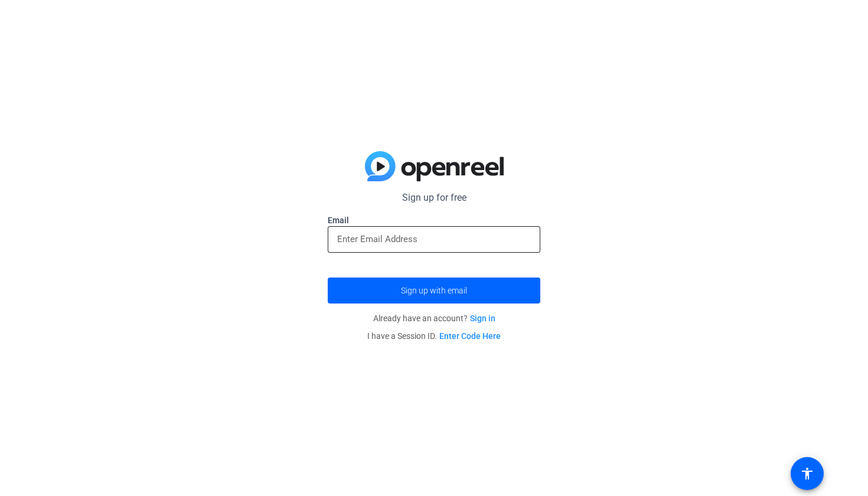  What do you see at coordinates (434, 239) in the screenshot?
I see `input: Enter Email Address` at bounding box center [434, 239].